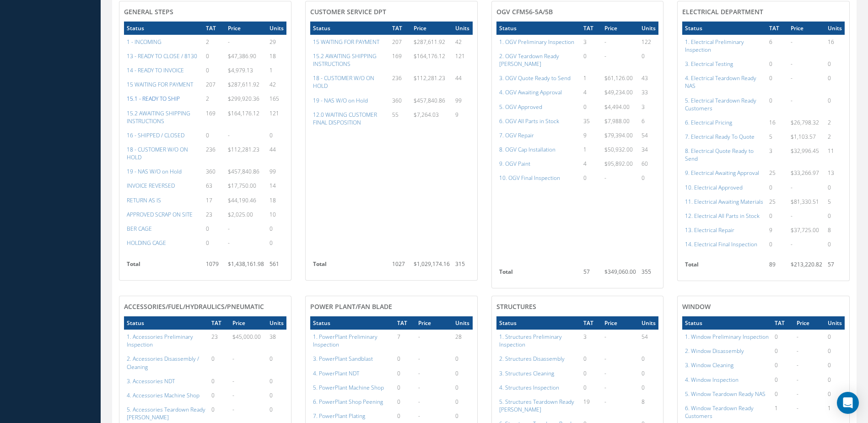 The width and height of the screenshot is (868, 423). What do you see at coordinates (763, 307) in the screenshot?
I see `h4: Window` at bounding box center [763, 307].